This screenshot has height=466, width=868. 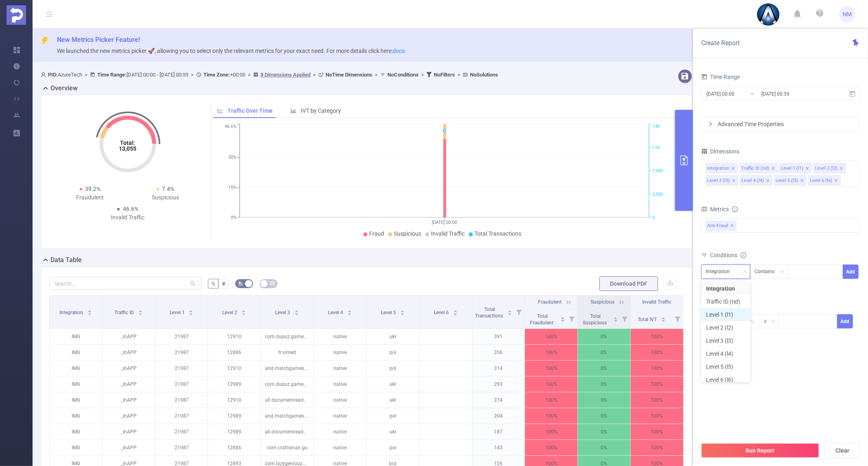 I want to click on tspan: Total:, so click(x=128, y=143).